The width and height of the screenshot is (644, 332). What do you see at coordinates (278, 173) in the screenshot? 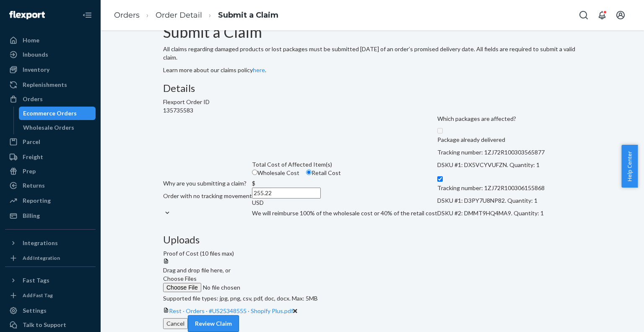
I see `span: Wholesale Cost` at bounding box center [278, 173].